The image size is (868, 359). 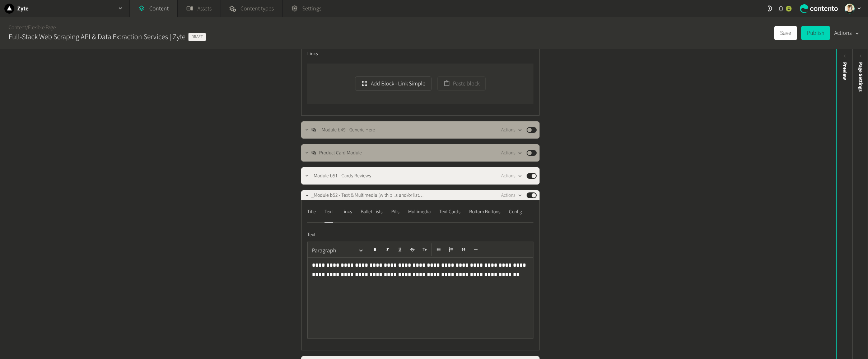 I want to click on div: Links, so click(x=347, y=212).